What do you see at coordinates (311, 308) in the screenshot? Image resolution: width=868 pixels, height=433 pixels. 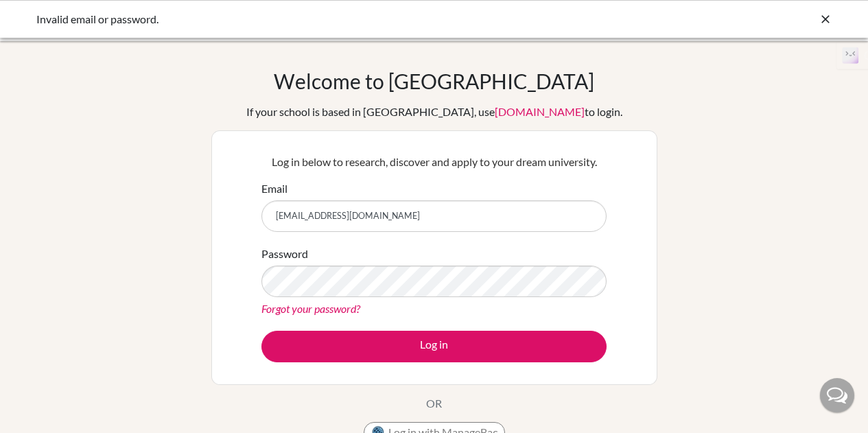 I see `a: Forgot your password?` at bounding box center [311, 308].